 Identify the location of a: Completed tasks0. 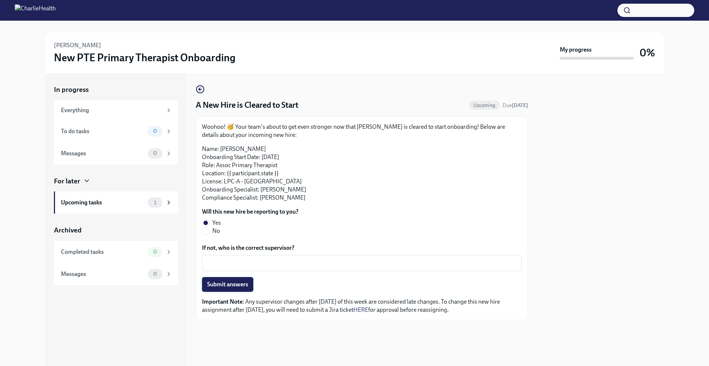
(116, 252).